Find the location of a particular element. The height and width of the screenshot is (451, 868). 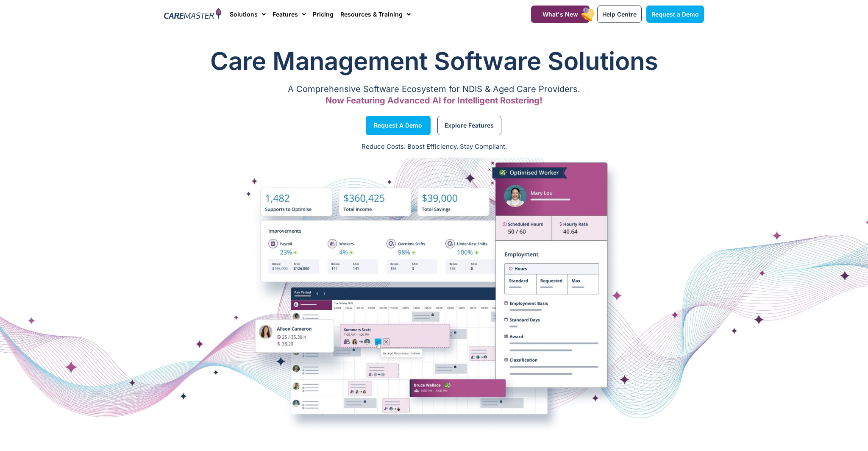

img: CareMaster Logo is located at coordinates (192, 14).